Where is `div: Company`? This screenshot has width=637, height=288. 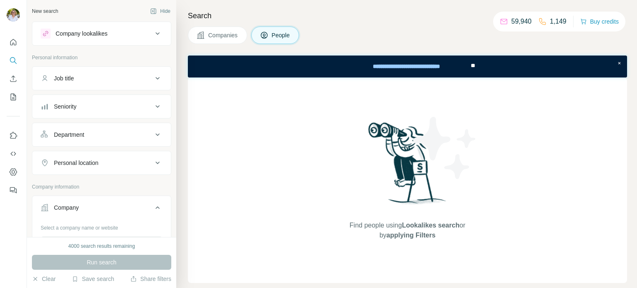
div: Company is located at coordinates (66, 208).